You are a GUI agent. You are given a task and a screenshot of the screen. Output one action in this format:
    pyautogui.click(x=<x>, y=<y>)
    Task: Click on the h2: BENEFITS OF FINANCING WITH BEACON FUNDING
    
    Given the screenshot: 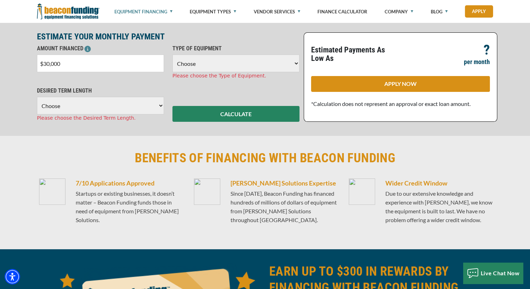 What is the action you would take?
    pyautogui.click(x=265, y=158)
    